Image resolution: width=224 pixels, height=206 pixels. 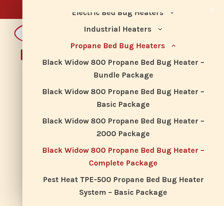 I want to click on button: Collapse dropdown menu, so click(x=173, y=46).